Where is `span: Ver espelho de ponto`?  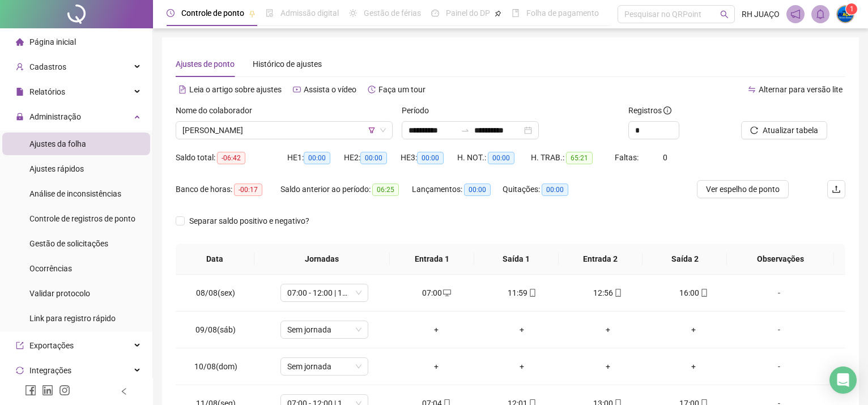 span: Ver espelho de ponto is located at coordinates (742, 189).